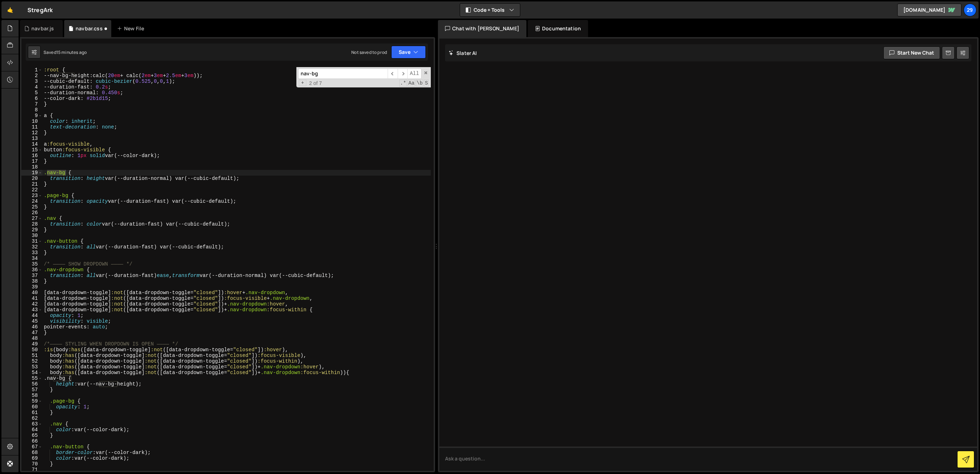 This screenshot has width=980, height=474. What do you see at coordinates (32, 435) in the screenshot?
I see `div: 65` at bounding box center [32, 435].